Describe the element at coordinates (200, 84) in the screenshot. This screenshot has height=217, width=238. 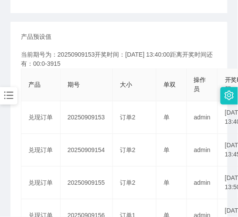
I see `span: 操作员` at that location.